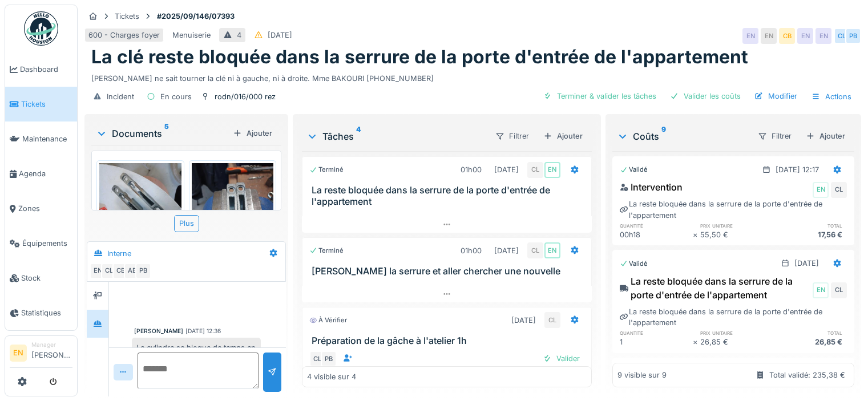  What do you see at coordinates (326, 169) in the screenshot?
I see `div: Terminé` at bounding box center [326, 169].